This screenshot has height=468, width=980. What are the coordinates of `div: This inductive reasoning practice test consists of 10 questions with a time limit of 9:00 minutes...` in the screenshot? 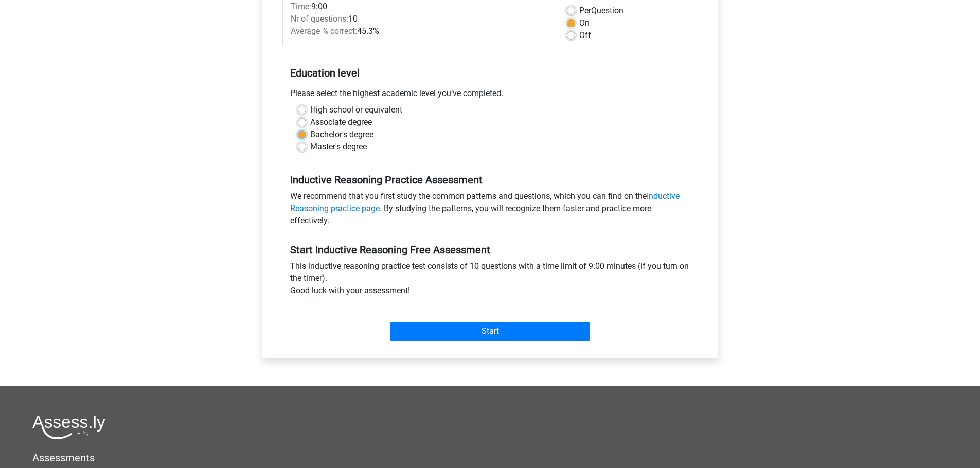 It's located at (490, 280).